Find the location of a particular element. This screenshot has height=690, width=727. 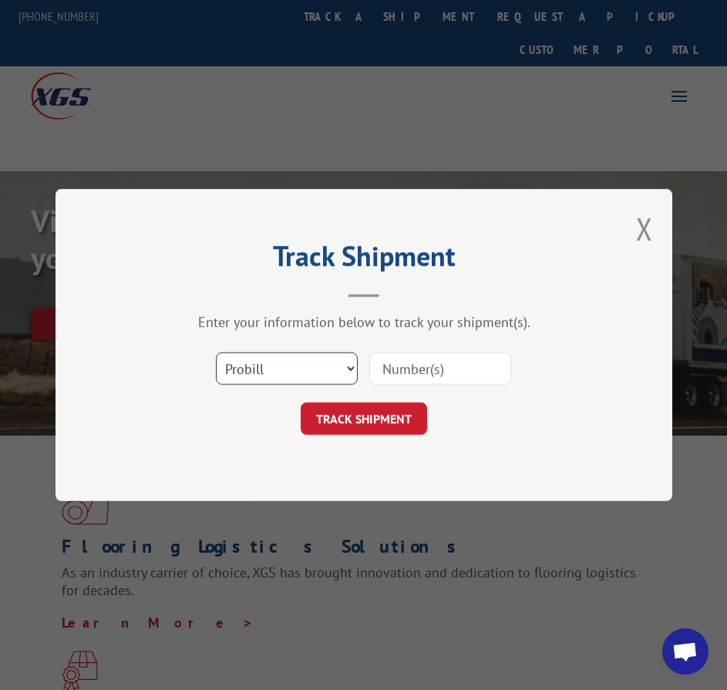

div: Enter your information below to track your shipment(s). is located at coordinates (364, 321).